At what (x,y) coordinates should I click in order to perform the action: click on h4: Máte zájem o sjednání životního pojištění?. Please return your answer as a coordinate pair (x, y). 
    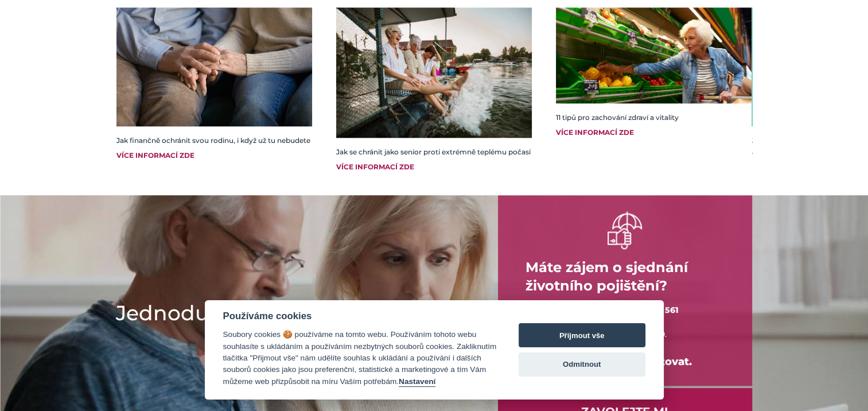
    Looking at the image, I should click on (625, 277).